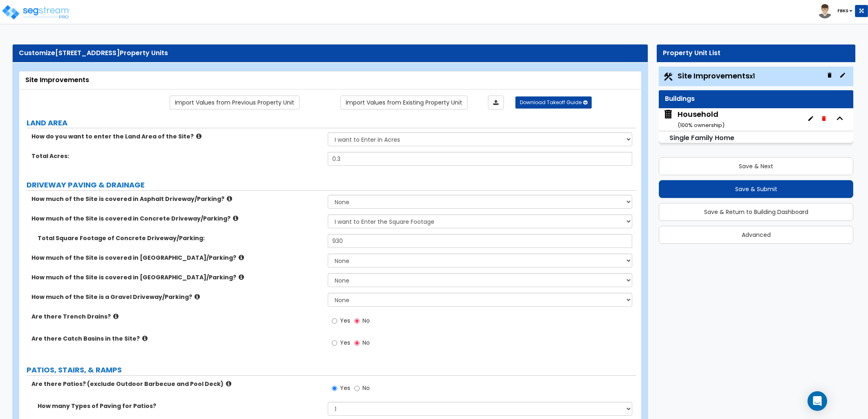 This screenshot has width=868, height=419. What do you see at coordinates (668, 77) in the screenshot?
I see `img: Construction.png` at bounding box center [668, 77].